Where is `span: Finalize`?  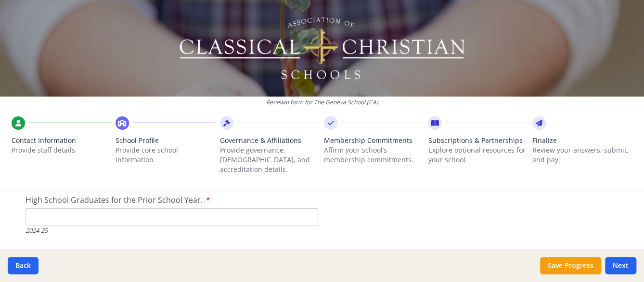 span: Finalize is located at coordinates (583, 140).